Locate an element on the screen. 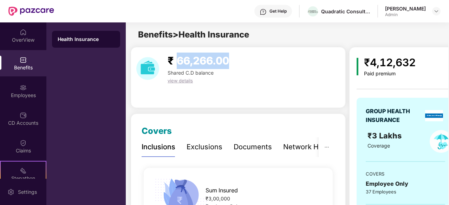 The height and width of the screenshot is (205, 449). img: svg+xml;base64,PHN2ZyBpZD0iRW1wbG95ZWVzIiB4bWxucz0iaHR0cDovL3d3dy53My5vcmcvMjAwMC9zdmciIHdpZHRoPS... is located at coordinates (23, 88).